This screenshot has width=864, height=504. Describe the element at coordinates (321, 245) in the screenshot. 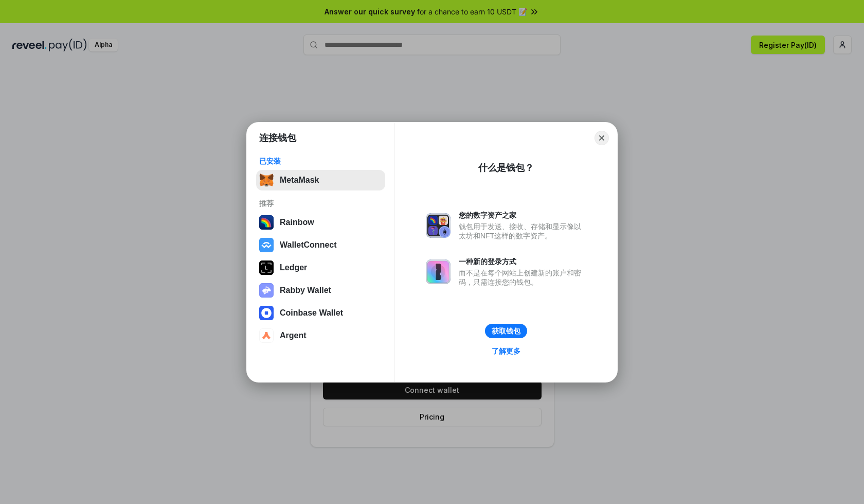

I see `button: WalletConnect` at that location.